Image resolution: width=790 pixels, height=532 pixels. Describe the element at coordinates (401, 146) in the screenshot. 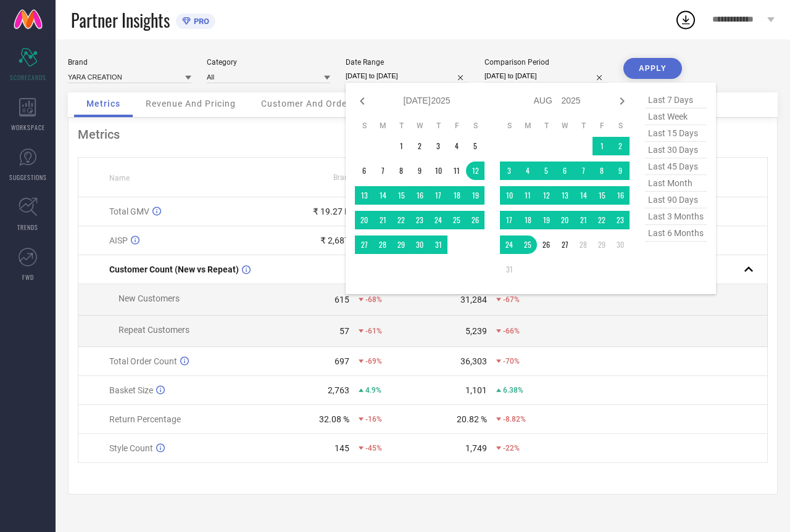

I see `td: Tue Jul 01 2025` at that location.